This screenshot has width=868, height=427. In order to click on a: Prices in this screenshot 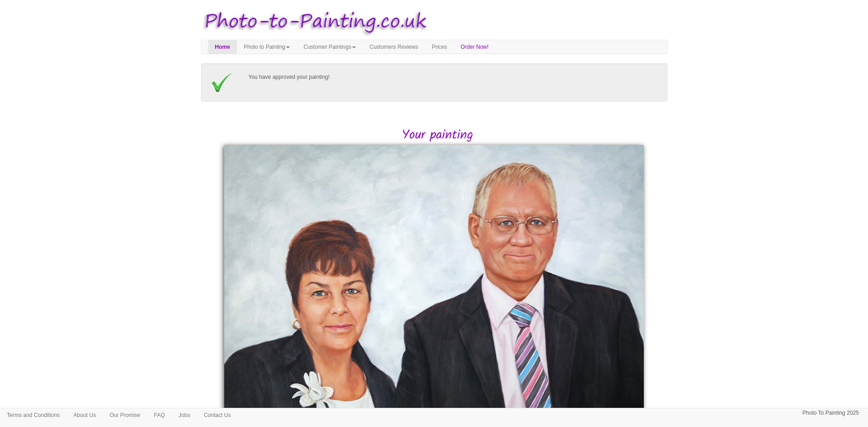, I will do `click(439, 47)`.